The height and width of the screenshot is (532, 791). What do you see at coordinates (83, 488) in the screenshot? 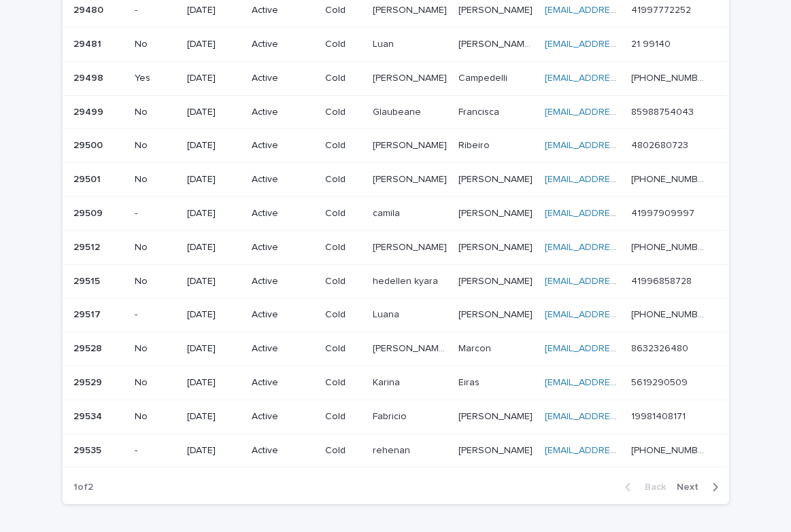
I see `p: 1 of 2` at bounding box center [83, 488].